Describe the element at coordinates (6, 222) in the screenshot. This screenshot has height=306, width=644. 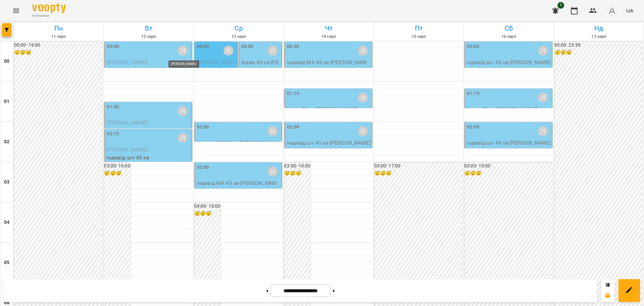
I see `h6: 04` at that location.